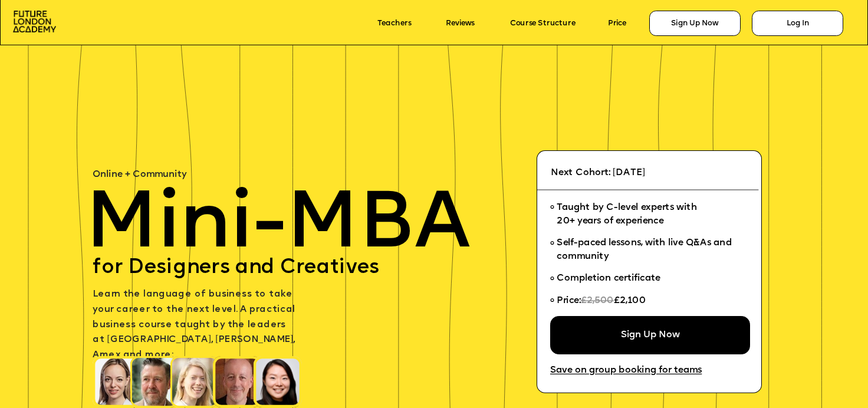  I want to click on a: Reviews, so click(460, 23).